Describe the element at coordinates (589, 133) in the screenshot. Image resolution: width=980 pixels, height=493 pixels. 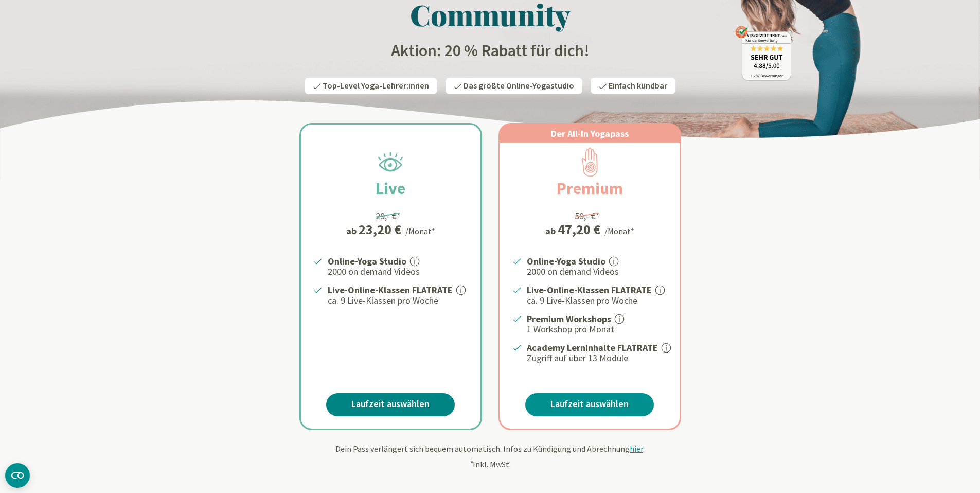
I see `span: Der All-In Yogapass` at that location.